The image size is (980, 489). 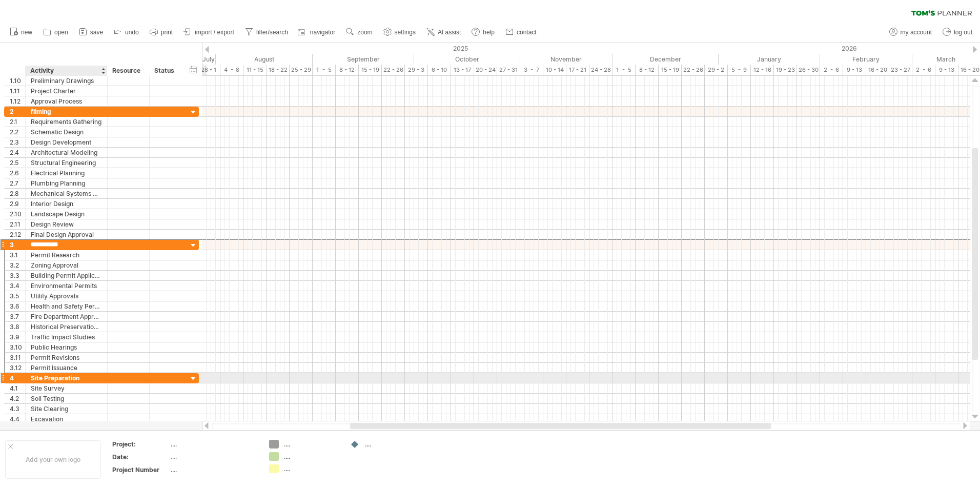 I want to click on div: 2.4, so click(x=17, y=152).